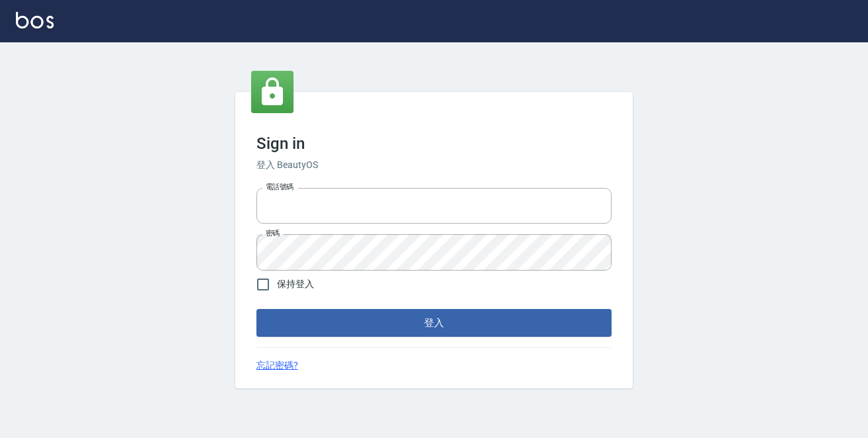 The image size is (868, 438). Describe the element at coordinates (35, 20) in the screenshot. I see `img: Logo` at that location.